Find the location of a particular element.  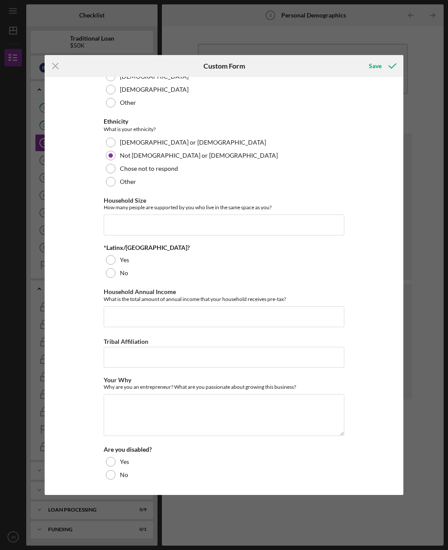

div: Ethnicity is located at coordinates (224, 122).